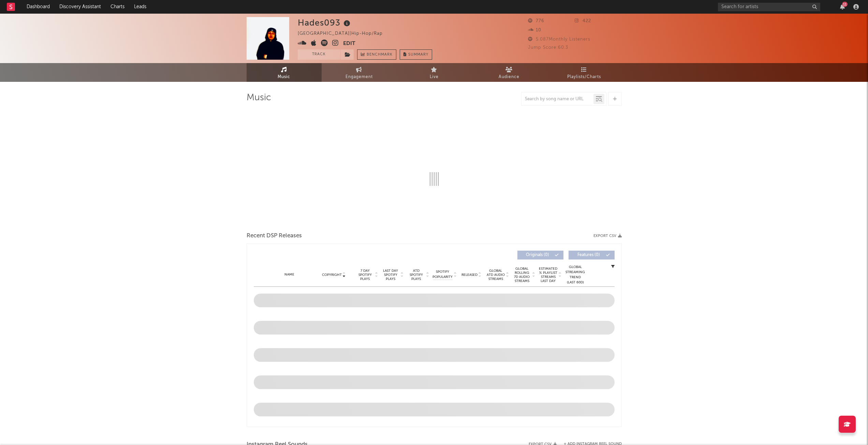 Image resolution: width=868 pixels, height=445 pixels. What do you see at coordinates (548, 47) in the screenshot?
I see `span: Jump Score: 60.3` at bounding box center [548, 47].